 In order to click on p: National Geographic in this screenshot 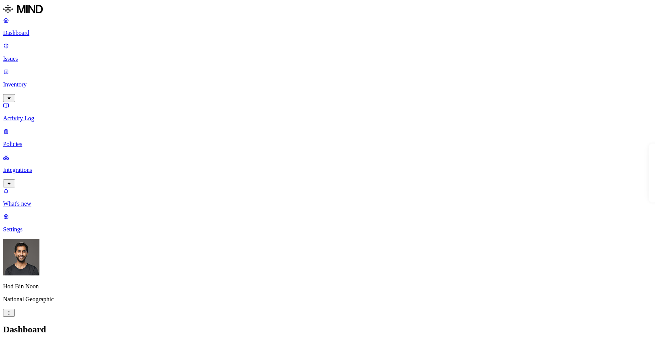, I will do `click(327, 299)`.